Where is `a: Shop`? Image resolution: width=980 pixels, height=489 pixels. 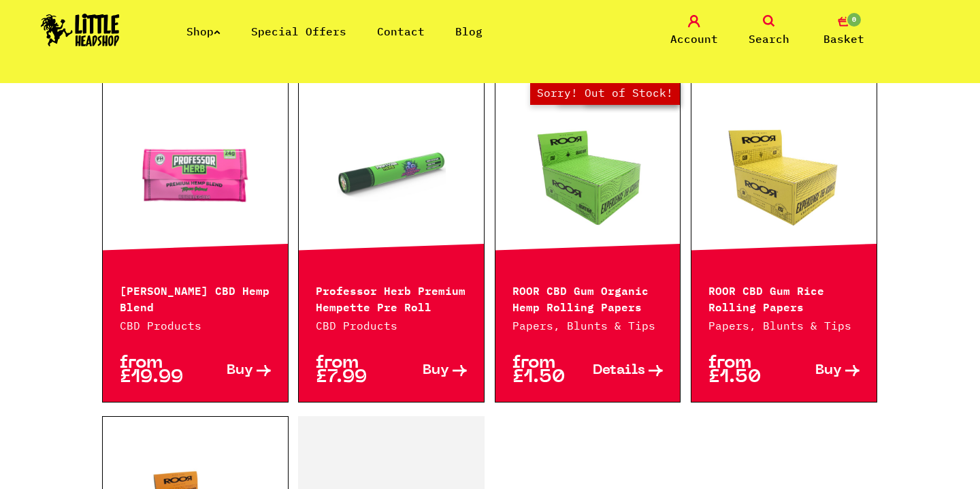
a: Shop is located at coordinates (203, 31).